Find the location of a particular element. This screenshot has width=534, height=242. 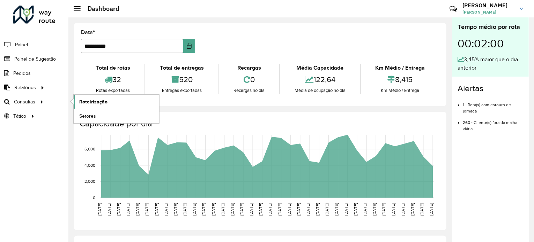

span: Roteirização is located at coordinates (93, 102).